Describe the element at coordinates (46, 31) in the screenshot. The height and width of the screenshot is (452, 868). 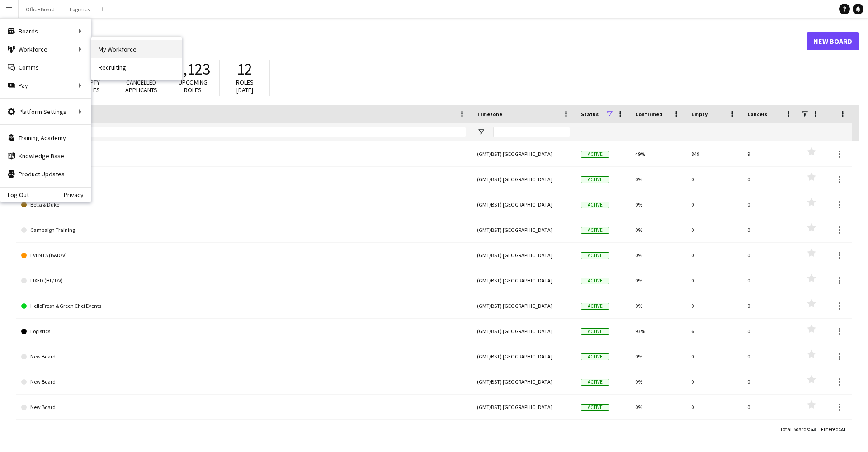
I see `div: Boards` at that location.